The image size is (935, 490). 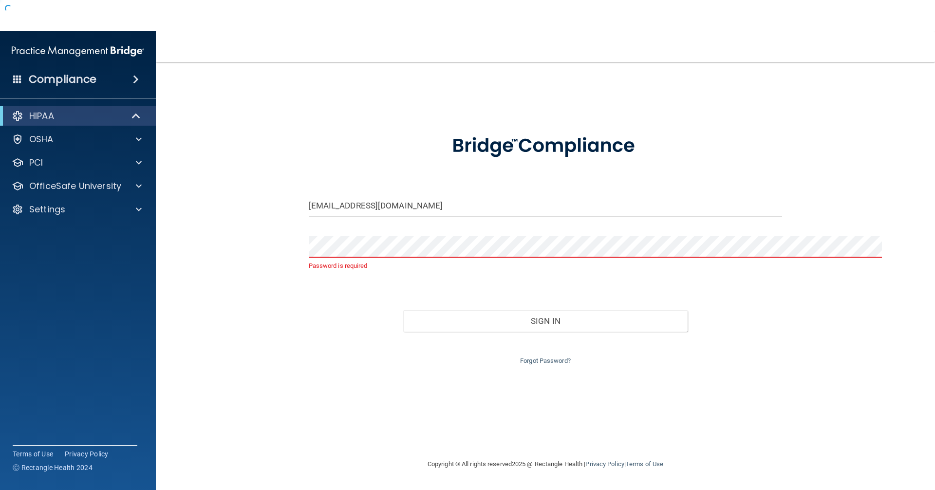 I want to click on a: PCI, so click(x=76, y=163).